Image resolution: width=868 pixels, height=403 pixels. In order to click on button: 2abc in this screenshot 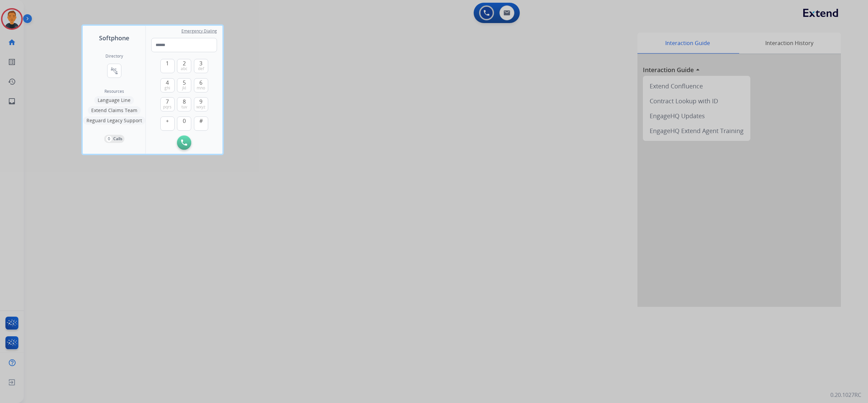, I will do `click(184, 66)`.